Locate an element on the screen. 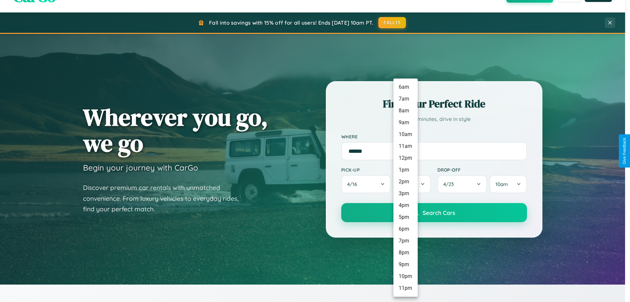 Image resolution: width=630 pixels, height=302 pixels. li: 10am is located at coordinates (406, 134).